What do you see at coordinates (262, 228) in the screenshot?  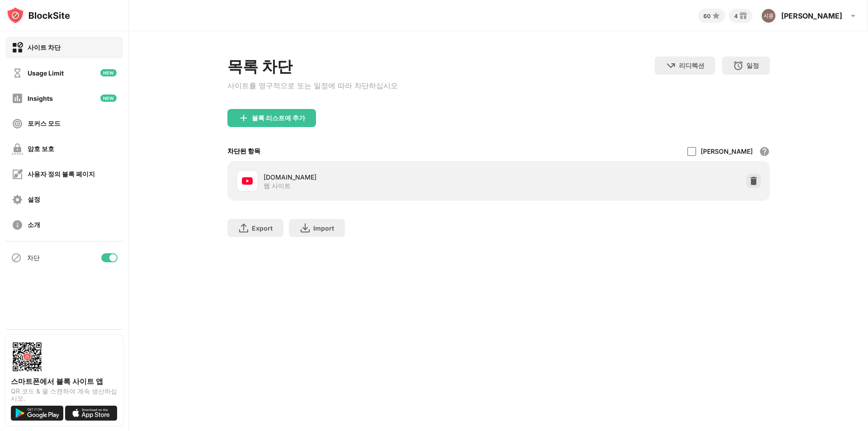 I see `div: Export` at bounding box center [262, 228].